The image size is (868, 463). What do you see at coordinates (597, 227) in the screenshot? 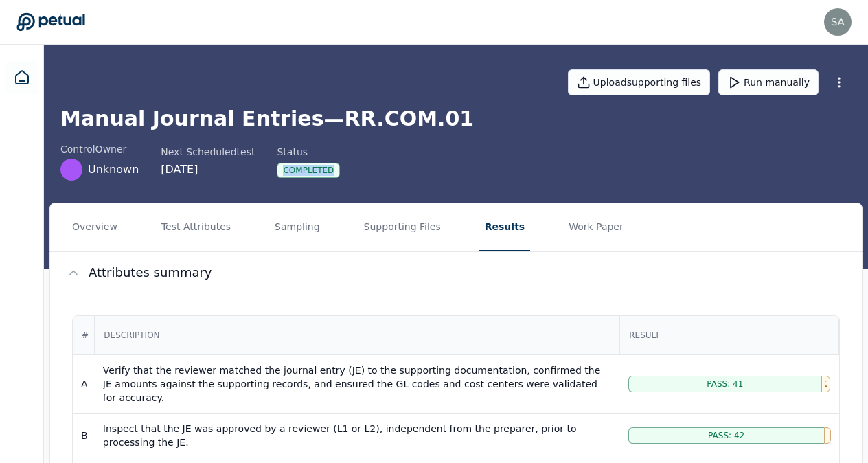
I see `button: Work Paper` at bounding box center [597, 227].